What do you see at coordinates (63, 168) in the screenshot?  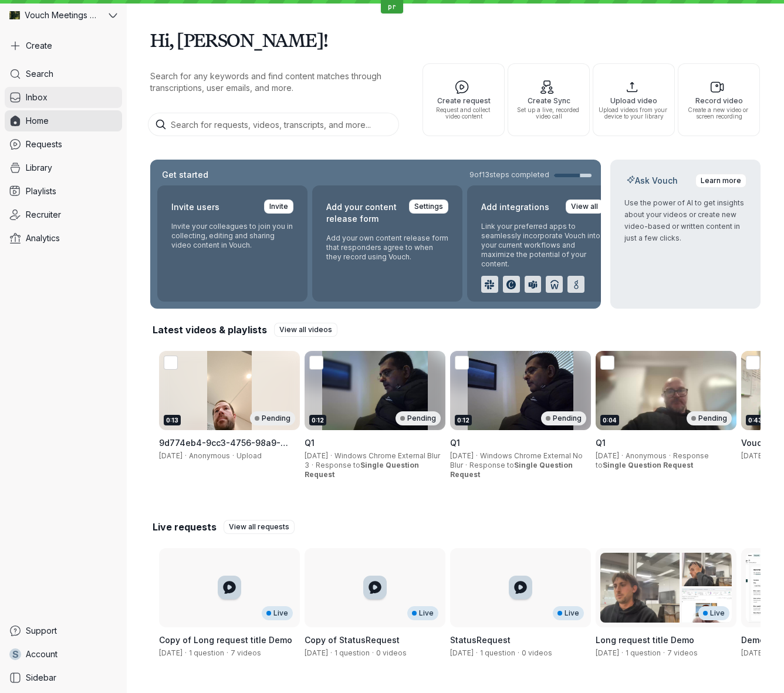 I see `a: Library` at bounding box center [63, 168].